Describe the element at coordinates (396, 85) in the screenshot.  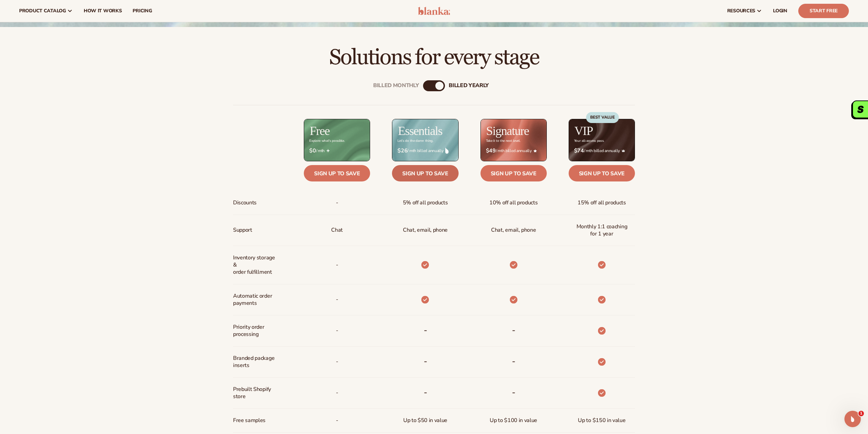
I see `div: Billed Monthly` at that location.